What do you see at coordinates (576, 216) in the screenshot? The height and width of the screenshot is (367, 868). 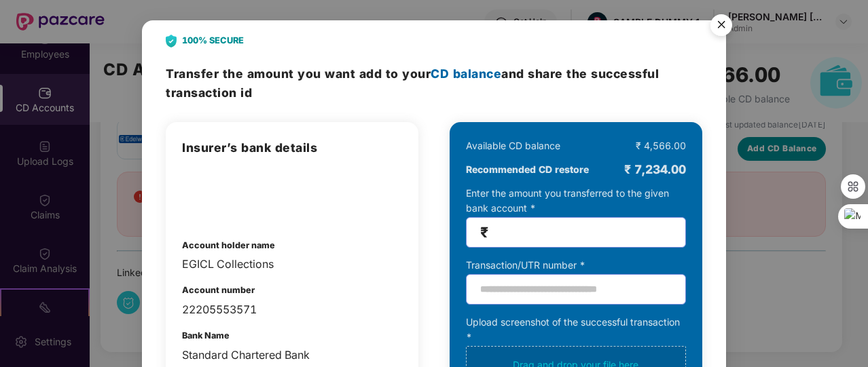 I see `div: Enter the amount you transferred to the given bank account *` at bounding box center [576, 216].